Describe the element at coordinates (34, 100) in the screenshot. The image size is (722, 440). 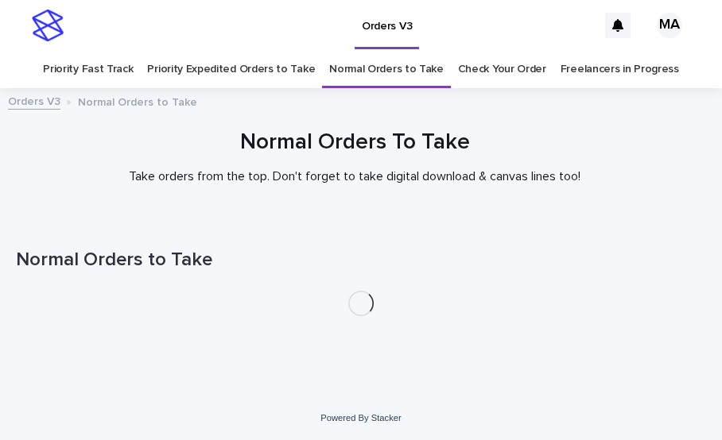
I see `a: Orders V3` at that location.